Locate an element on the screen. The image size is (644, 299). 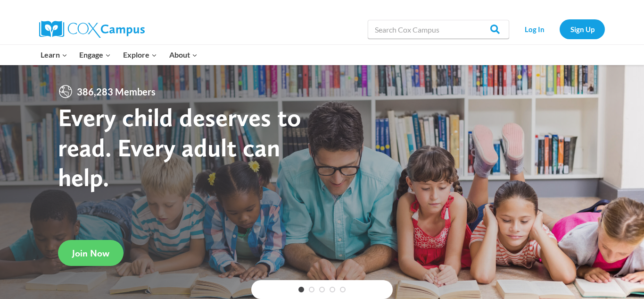
strong: Every child deserves to read. Every adult can help. is located at coordinates (180, 147).